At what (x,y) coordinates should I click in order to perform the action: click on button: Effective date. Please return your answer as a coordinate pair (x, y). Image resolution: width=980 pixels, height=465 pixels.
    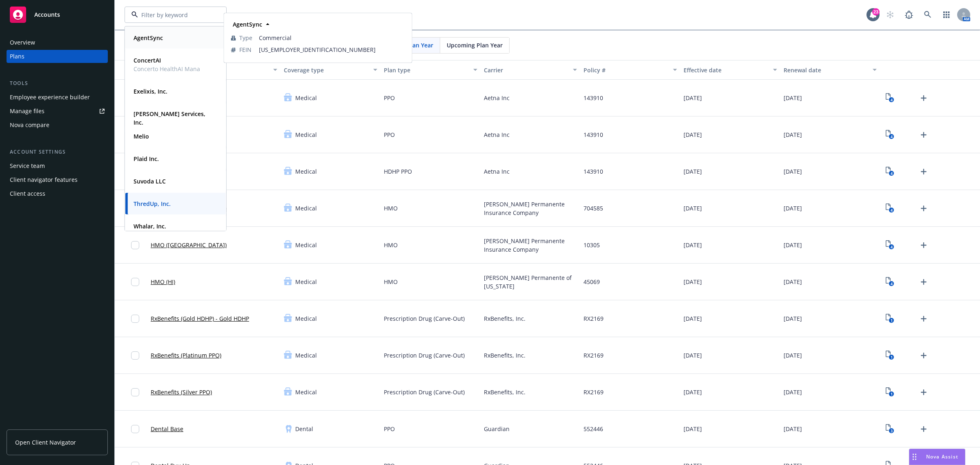
    Looking at the image, I should click on (730, 70).